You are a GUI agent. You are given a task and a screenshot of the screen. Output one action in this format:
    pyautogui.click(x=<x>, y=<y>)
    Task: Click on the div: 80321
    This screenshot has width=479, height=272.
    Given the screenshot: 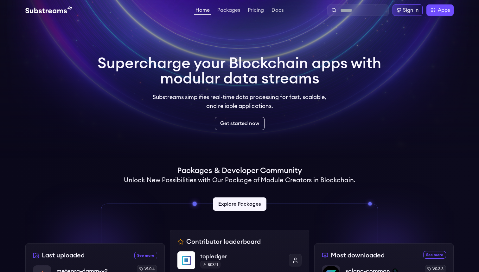 What is the action you would take?
    pyautogui.click(x=210, y=264)
    